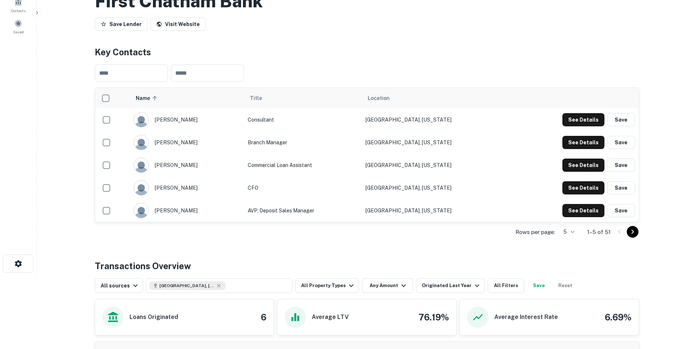 This screenshot has height=349, width=697. Describe the element at coordinates (119, 285) in the screenshot. I see `button: All sources` at that location.